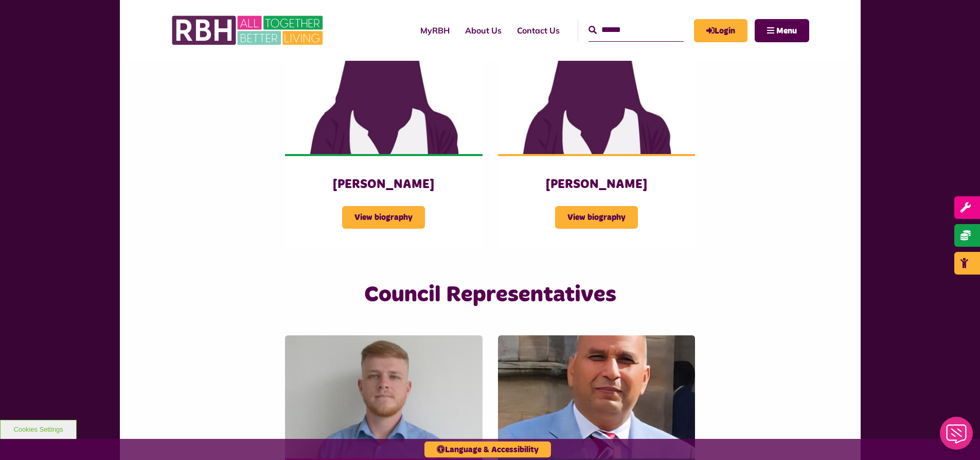 Image resolution: width=980 pixels, height=460 pixels. What do you see at coordinates (488, 449) in the screenshot?
I see `button: Language & Accessibility` at bounding box center [488, 449].